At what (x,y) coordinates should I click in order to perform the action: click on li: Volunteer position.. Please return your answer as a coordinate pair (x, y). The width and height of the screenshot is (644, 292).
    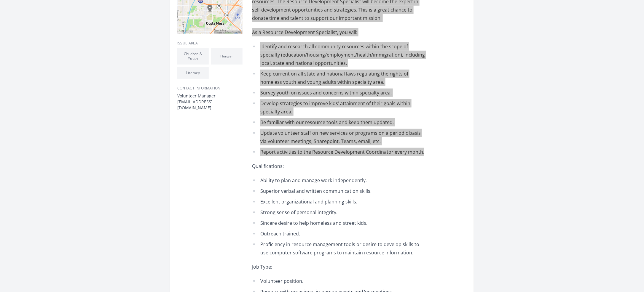
    Looking at the image, I should click on (339, 281).